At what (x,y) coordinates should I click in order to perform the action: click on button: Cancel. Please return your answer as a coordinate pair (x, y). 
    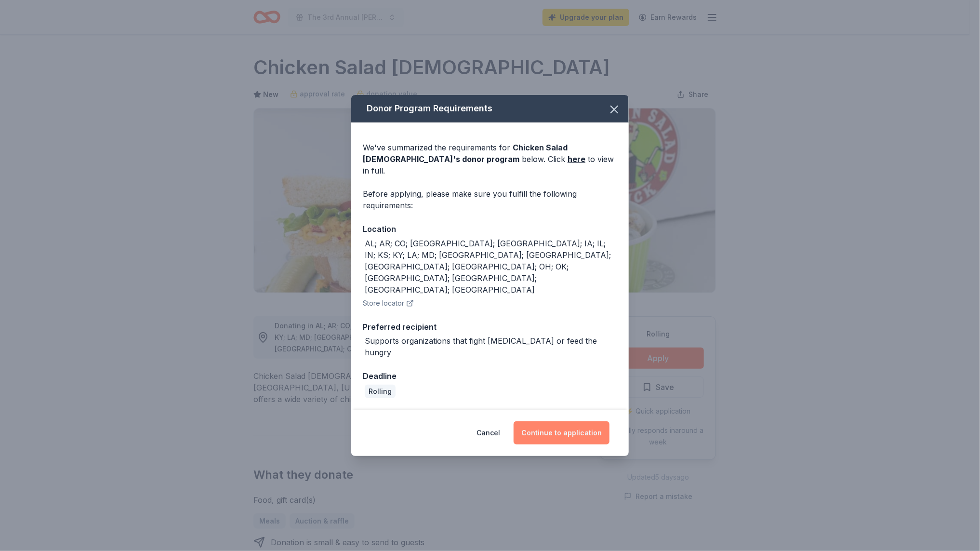
    Looking at the image, I should click on (488, 433).